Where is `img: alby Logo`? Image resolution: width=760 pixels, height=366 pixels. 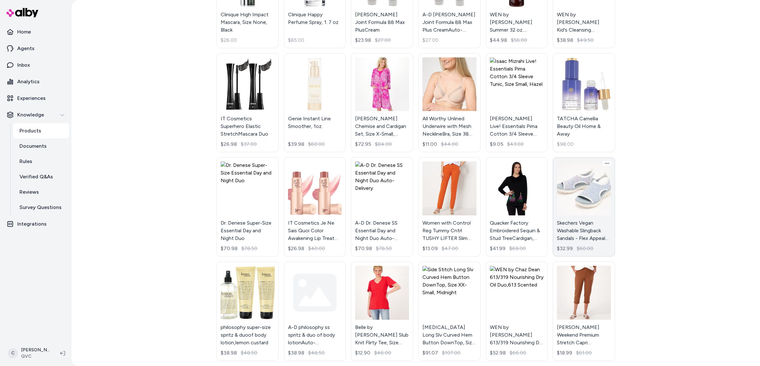
img: alby Logo is located at coordinates (22, 12).